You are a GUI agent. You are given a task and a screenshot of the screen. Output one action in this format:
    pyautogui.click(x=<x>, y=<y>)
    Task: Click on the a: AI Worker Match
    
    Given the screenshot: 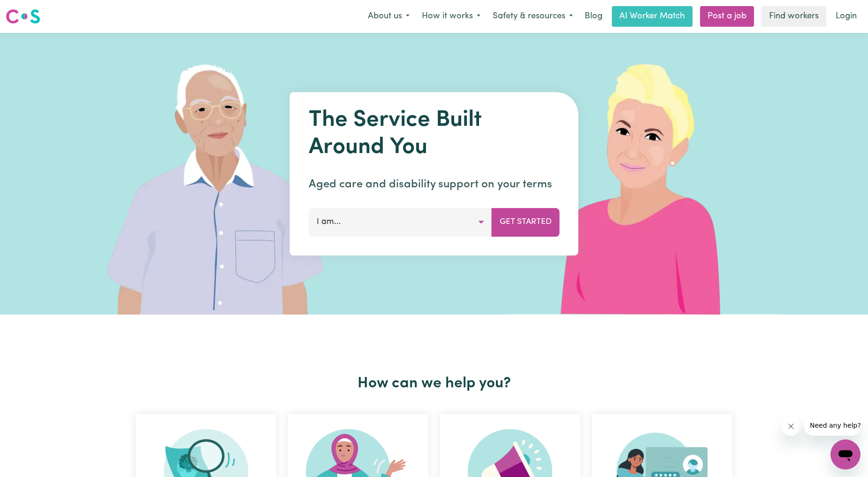 What is the action you would take?
    pyautogui.click(x=653, y=16)
    